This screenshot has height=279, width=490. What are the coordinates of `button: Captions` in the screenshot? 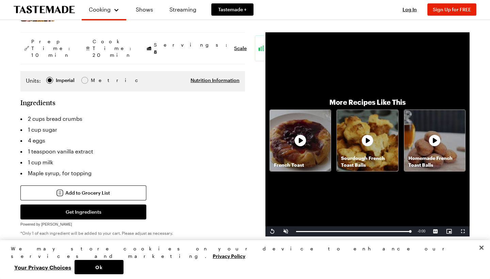 It's located at (435, 231).